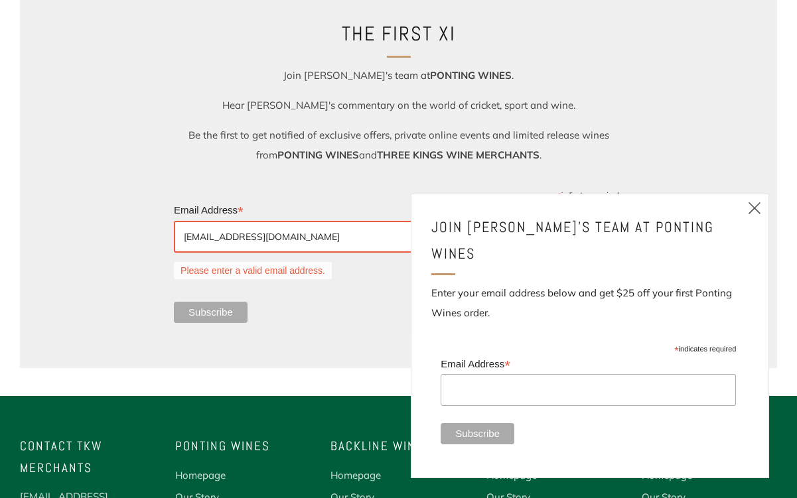 The image size is (797, 498). What do you see at coordinates (253, 271) in the screenshot?
I see `div: Please enter a valid email address.` at bounding box center [253, 271].